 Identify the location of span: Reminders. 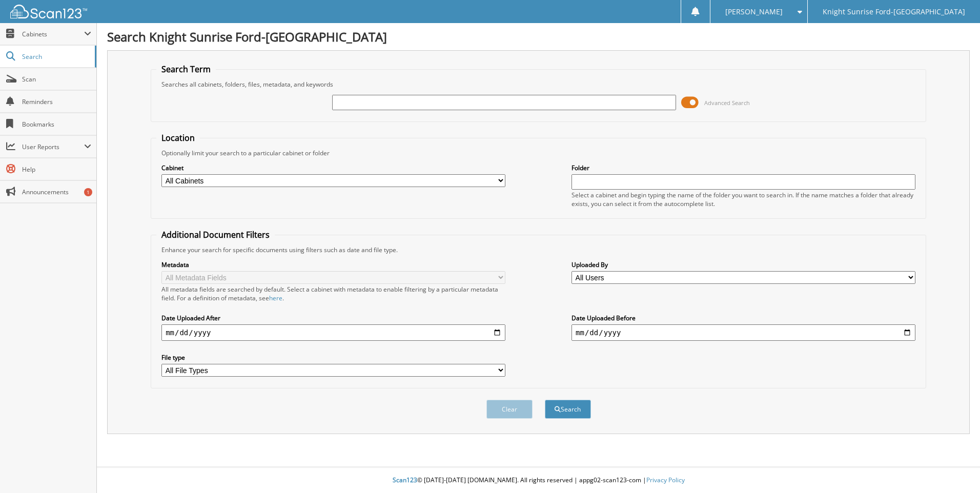
(56, 101).